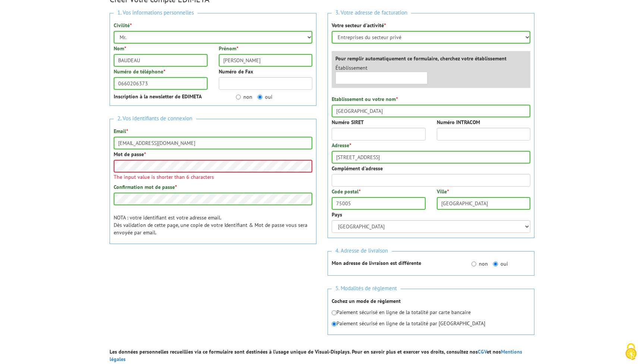 The height and width of the screenshot is (364, 644). Describe the element at coordinates (358, 25) in the screenshot. I see `label: Votre secteur d'activité` at that location.